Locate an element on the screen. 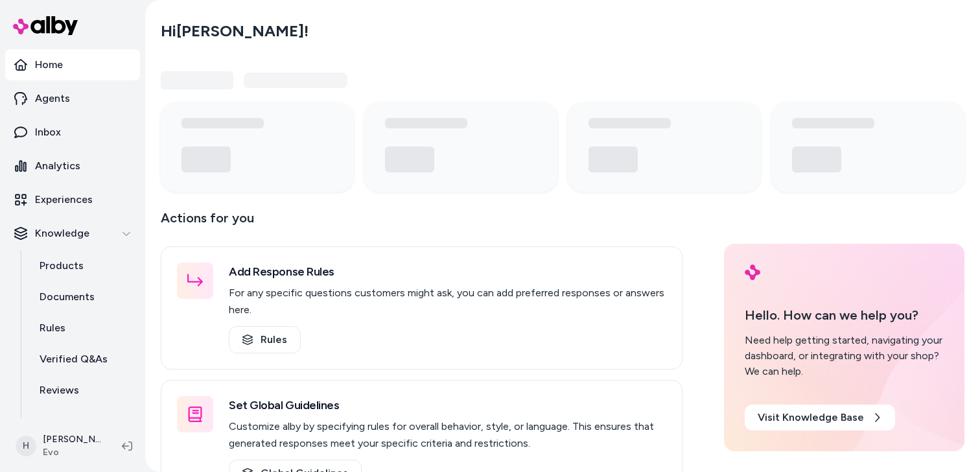 This screenshot has height=472, width=980. a: Inbox is located at coordinates (73, 132).